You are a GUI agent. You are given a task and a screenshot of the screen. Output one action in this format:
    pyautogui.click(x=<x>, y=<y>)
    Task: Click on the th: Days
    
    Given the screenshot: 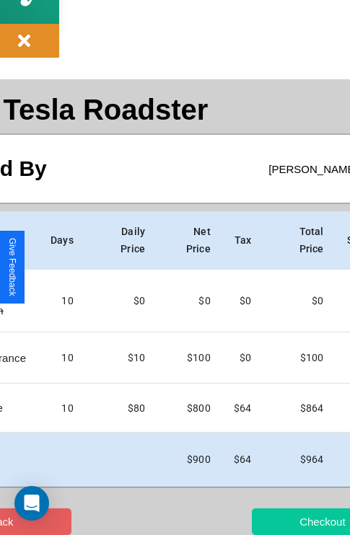 What is the action you would take?
    pyautogui.click(x=62, y=240)
    